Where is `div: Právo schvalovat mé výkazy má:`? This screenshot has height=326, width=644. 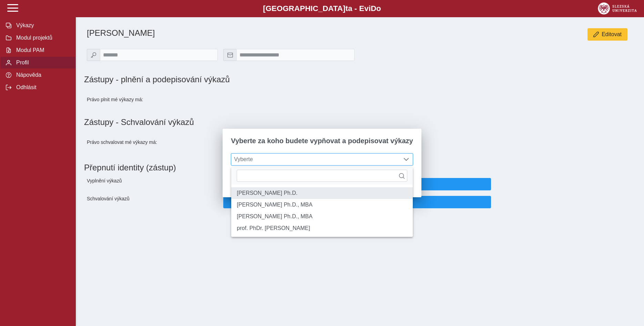
div: Právo schvalovat mé výkazy má: is located at coordinates (152, 142).